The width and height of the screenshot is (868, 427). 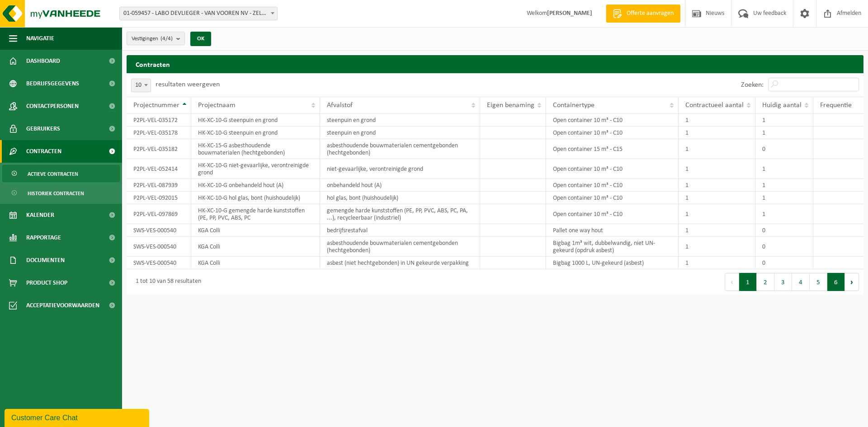 I want to click on a: Historiek contracten, so click(x=61, y=193).